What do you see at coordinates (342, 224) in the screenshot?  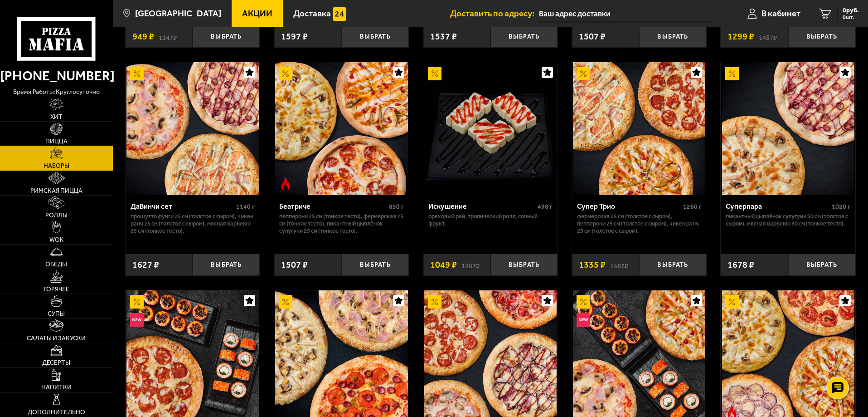 I see `p: Пепперони 25 см (тонкое тесто), Фермерская 25 см (тонкое тесто), Пикантный цыплёнок сулугуни 25 с...` at bounding box center [342, 224].